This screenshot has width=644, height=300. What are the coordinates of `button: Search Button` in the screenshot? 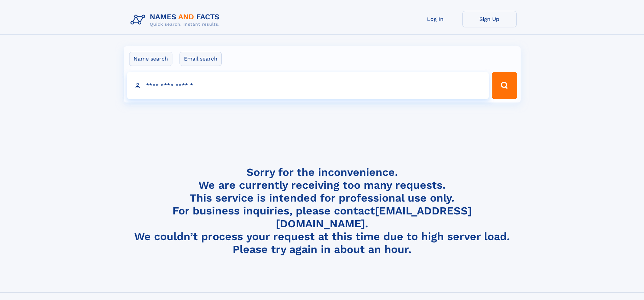 It's located at (505, 86).